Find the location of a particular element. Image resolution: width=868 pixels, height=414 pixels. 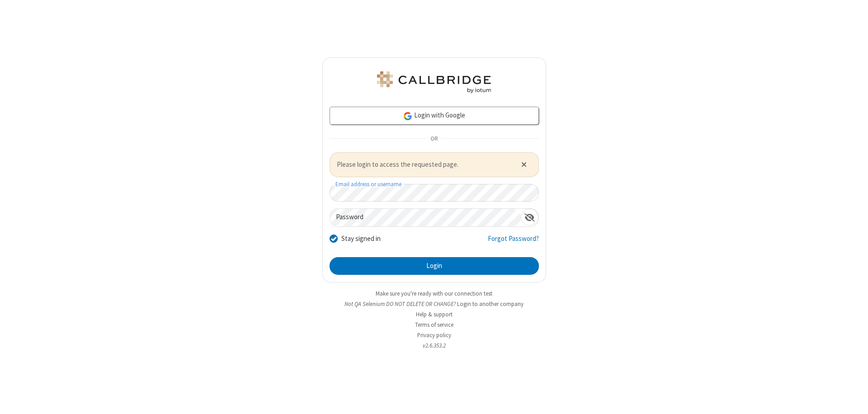

input: Password is located at coordinates (425, 218).